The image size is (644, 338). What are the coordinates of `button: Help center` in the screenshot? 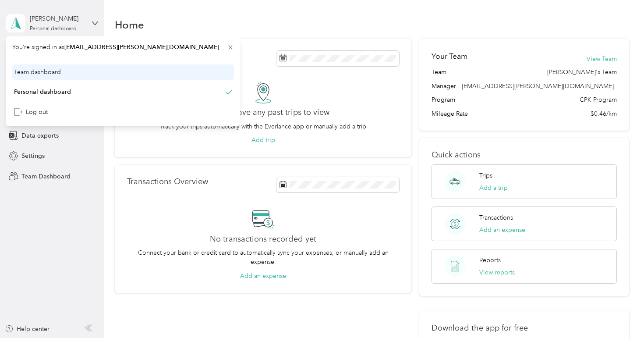 It's located at (27, 329).